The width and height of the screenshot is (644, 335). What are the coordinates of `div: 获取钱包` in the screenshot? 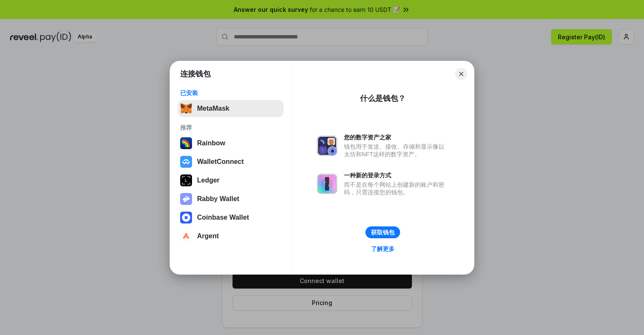 It's located at (383, 232).